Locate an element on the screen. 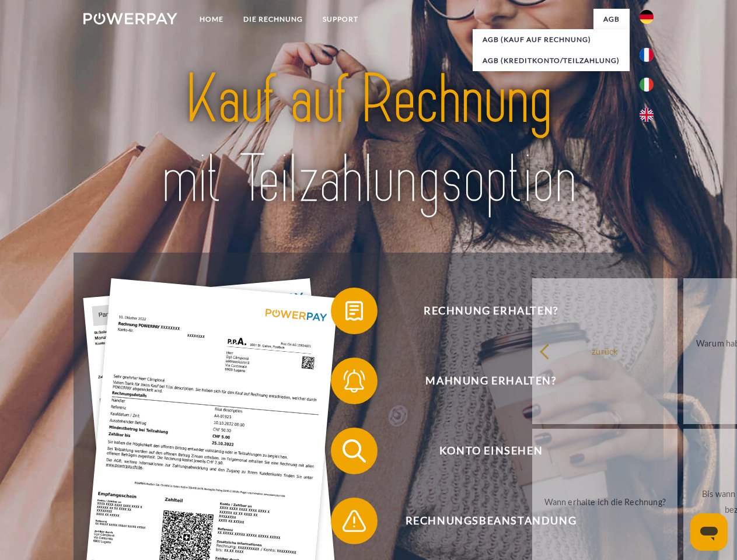 This screenshot has width=737, height=560. img: qb_search.svg is located at coordinates (354, 451).